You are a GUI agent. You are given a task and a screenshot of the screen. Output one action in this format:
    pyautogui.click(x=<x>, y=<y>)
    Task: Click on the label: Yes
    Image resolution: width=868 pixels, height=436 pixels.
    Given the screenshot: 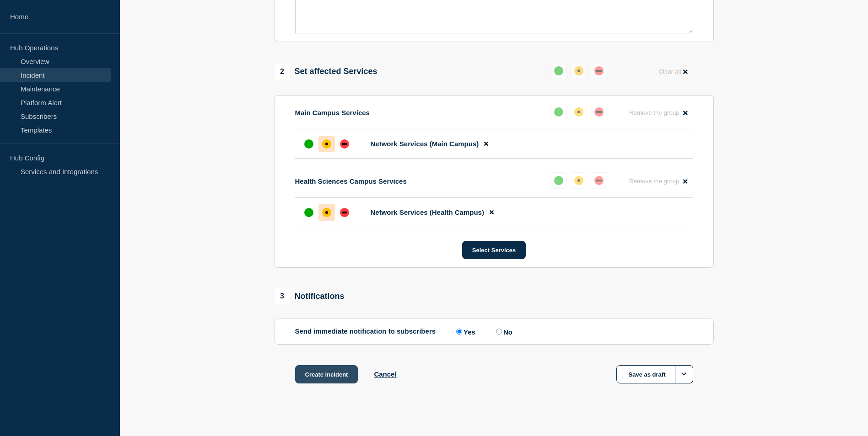 What is the action you would take?
    pyautogui.click(x=464, y=331)
    